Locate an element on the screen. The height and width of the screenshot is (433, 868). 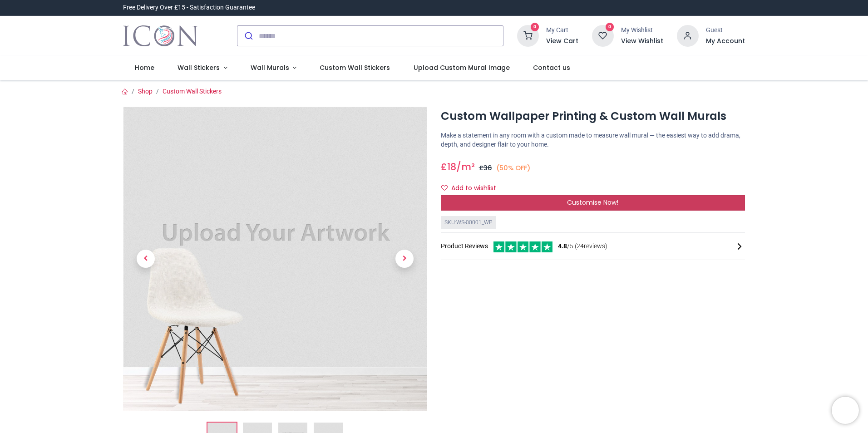
small: (50% OFF) is located at coordinates (514, 168).